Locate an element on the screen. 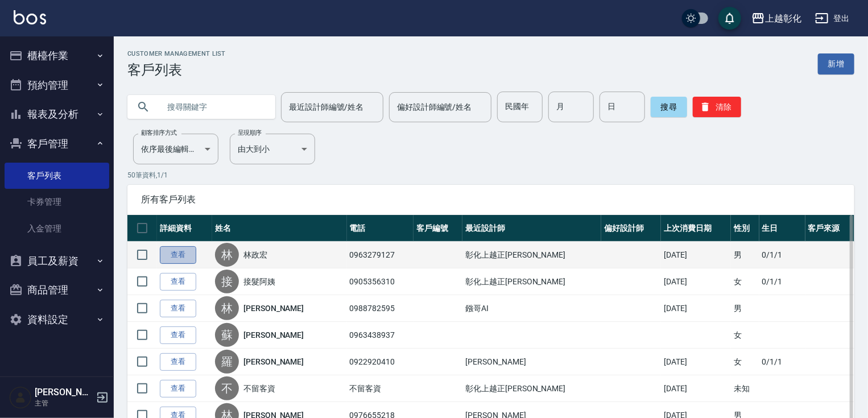  img: Logo is located at coordinates (30, 17).